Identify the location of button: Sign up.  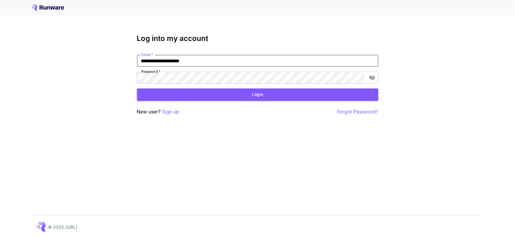
(171, 112).